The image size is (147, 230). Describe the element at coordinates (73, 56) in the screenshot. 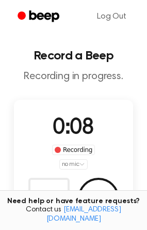

I see `h1: Record a Beep` at that location.